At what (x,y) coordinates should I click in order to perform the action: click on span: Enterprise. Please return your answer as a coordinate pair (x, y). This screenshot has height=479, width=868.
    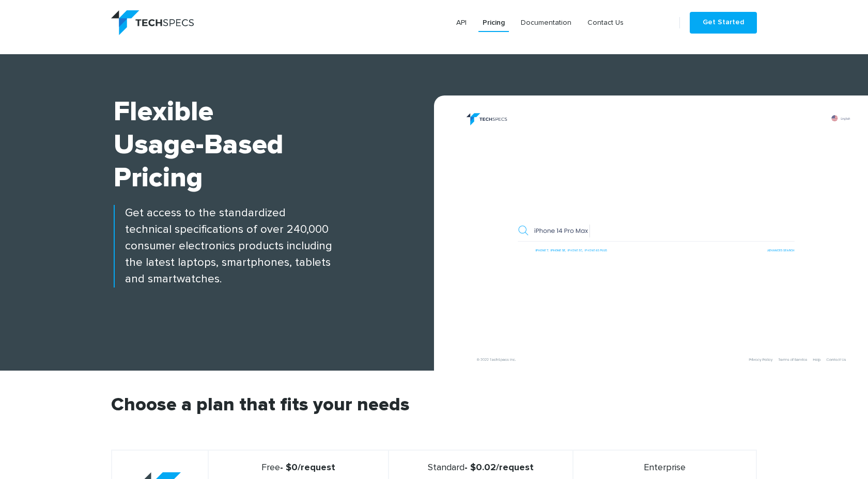
    Looking at the image, I should click on (665, 468).